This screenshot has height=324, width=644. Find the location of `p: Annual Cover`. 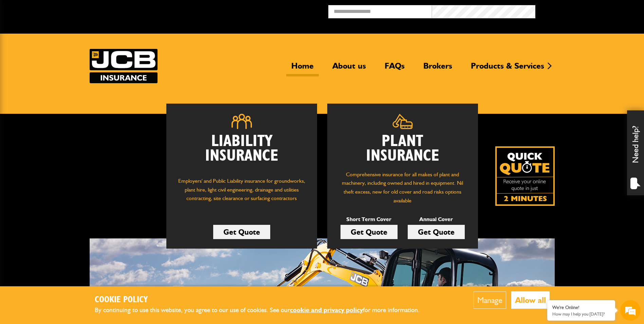

p: Annual Cover is located at coordinates (437, 219).